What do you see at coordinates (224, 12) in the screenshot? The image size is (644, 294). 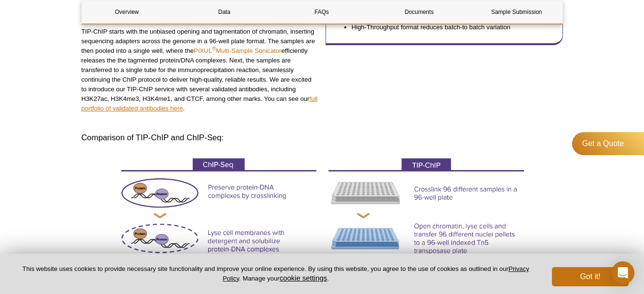 I see `a: Data` at bounding box center [224, 12].